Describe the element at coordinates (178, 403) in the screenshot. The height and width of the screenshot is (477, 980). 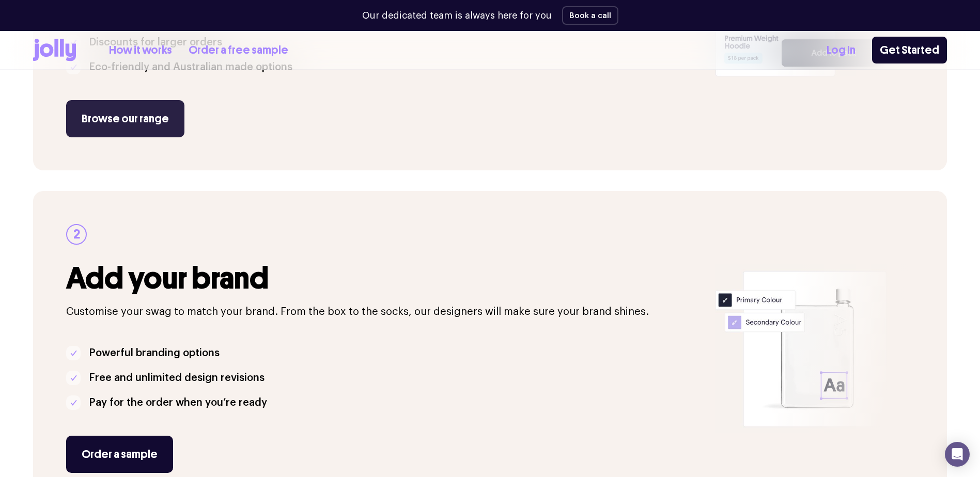
I see `p: Pay for the order when you’re ready` at that location.